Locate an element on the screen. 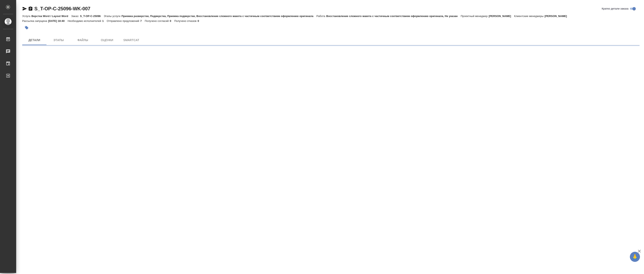  p: Работа is located at coordinates (321, 16).